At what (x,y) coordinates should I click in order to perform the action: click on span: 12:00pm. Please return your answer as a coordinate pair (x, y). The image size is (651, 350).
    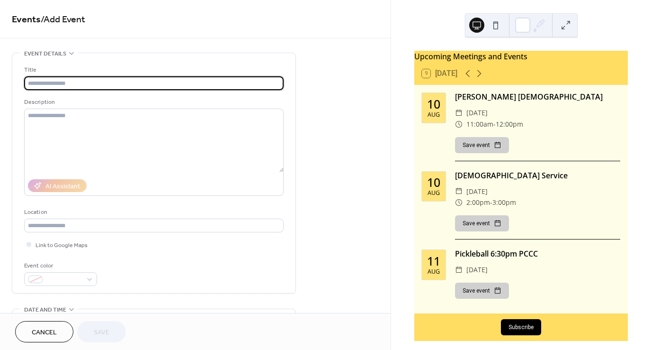
    Looking at the image, I should click on (510, 124).